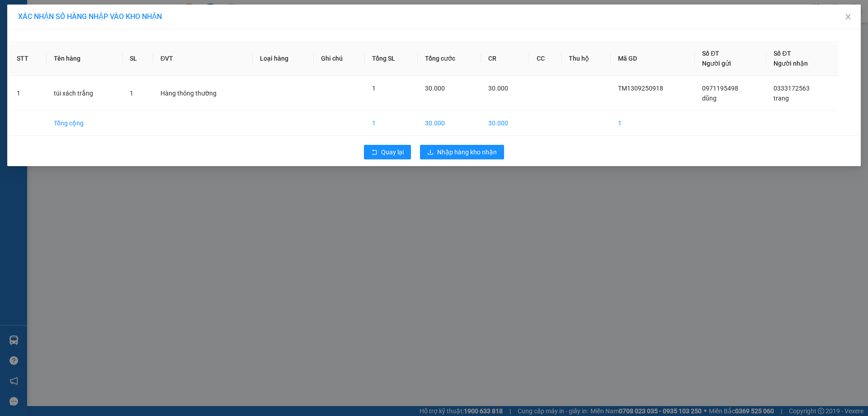 The image size is (868, 416). Describe the element at coordinates (848, 17) in the screenshot. I see `span: close` at that location.